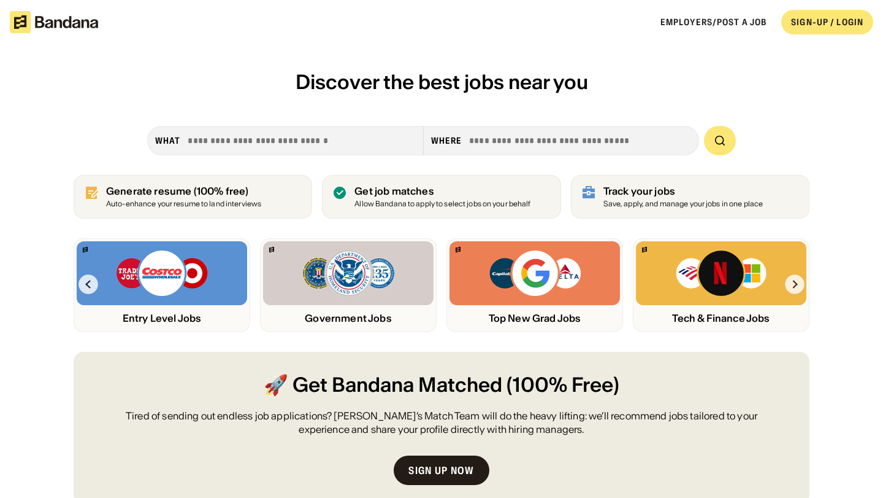 The width and height of the screenshot is (883, 498). I want to click on div: Auto-enhance your resume to land interviews, so click(183, 204).